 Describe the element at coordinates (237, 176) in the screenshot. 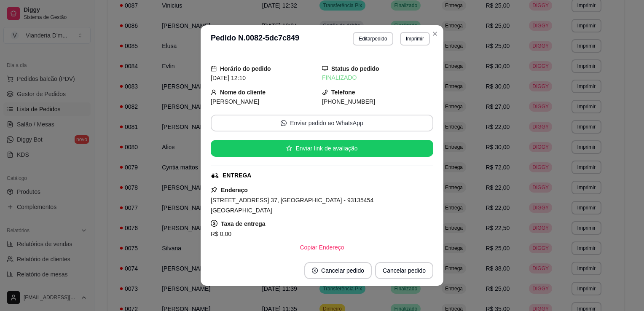

I see `div: ENTREGA` at that location.